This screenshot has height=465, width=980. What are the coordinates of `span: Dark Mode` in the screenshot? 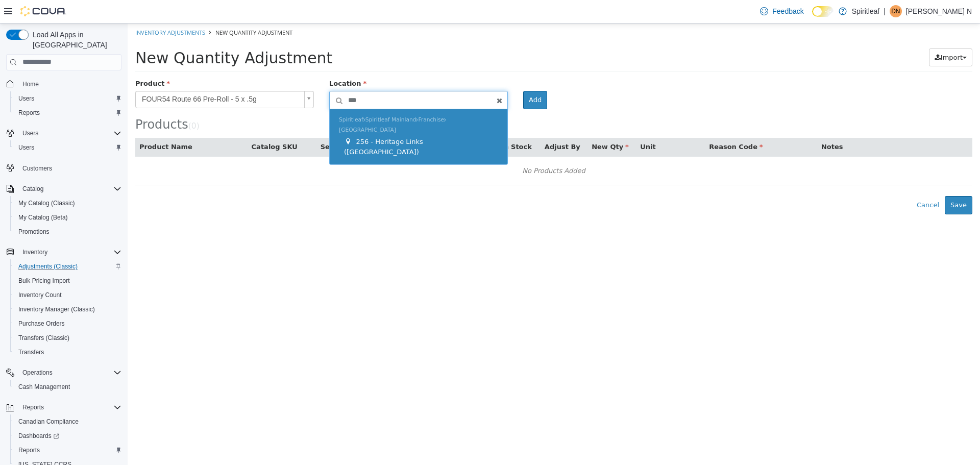 It's located at (812, 17).